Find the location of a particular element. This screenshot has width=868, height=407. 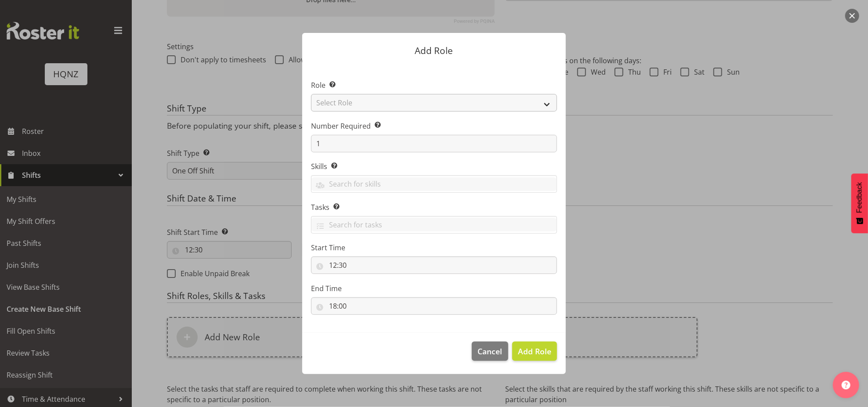

label: Number Required is located at coordinates (434, 126).